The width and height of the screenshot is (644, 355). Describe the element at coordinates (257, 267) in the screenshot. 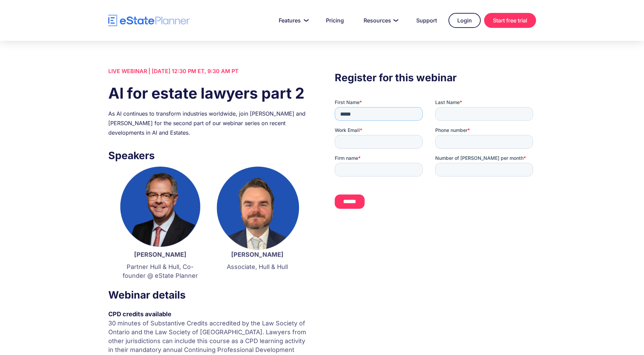

I see `p: Associate, Hull & Hull` at that location.